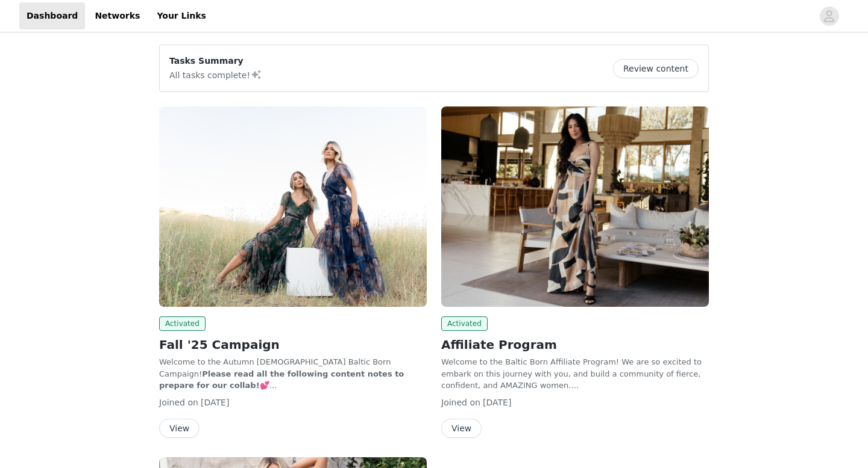 Image resolution: width=868 pixels, height=468 pixels. I want to click on div: avatar, so click(829, 16).